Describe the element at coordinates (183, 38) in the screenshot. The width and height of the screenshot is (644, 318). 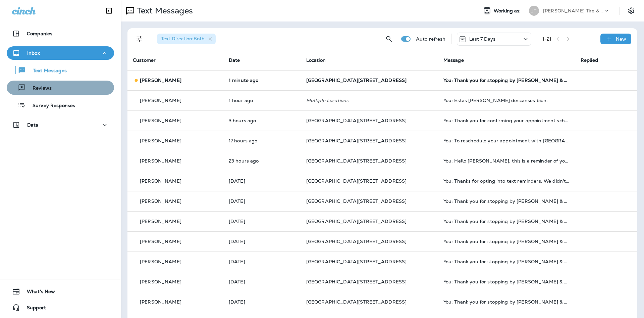
I see `span: Text Direction : Both` at that location.